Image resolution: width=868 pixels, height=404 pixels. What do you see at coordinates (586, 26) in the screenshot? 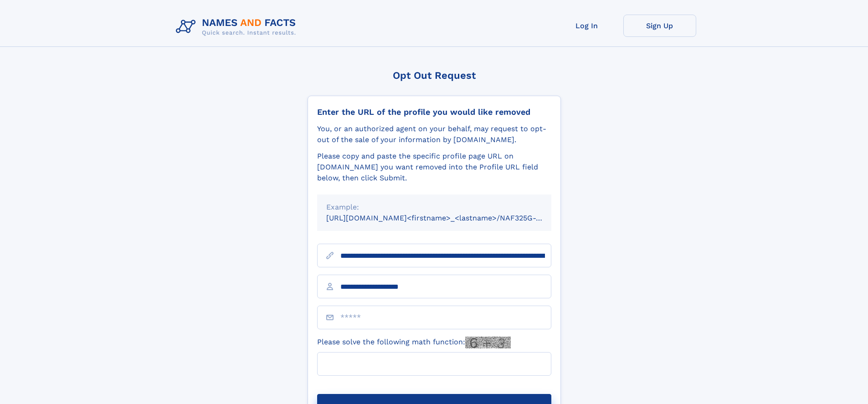
I see `a: Log In` at bounding box center [586, 26].